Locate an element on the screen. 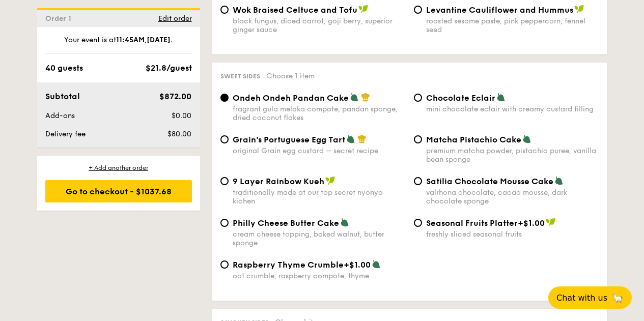 Image resolution: width=644 pixels, height=321 pixels. div: 40 guests is located at coordinates (65, 68).